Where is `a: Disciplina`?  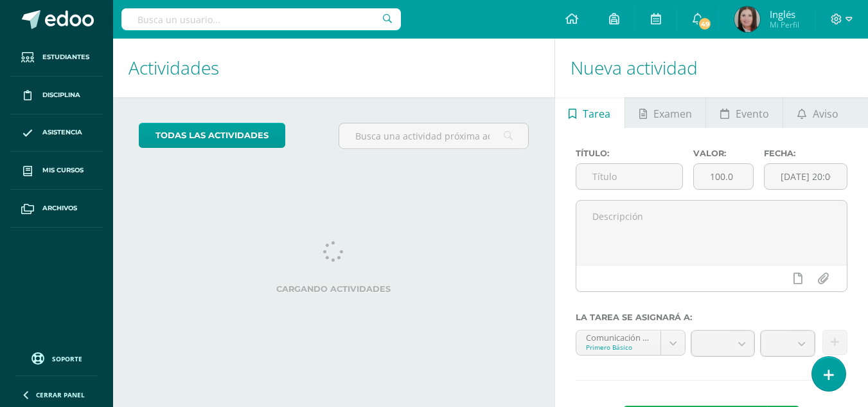 a: Disciplina is located at coordinates (56, 95).